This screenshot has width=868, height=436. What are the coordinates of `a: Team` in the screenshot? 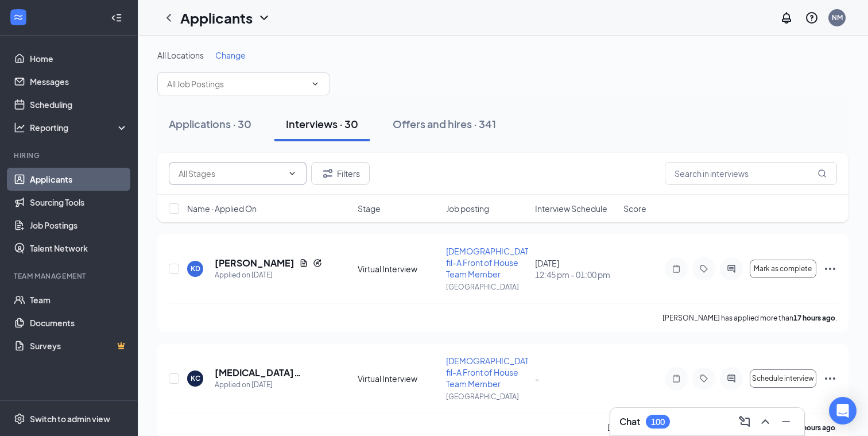 It's located at (79, 300).